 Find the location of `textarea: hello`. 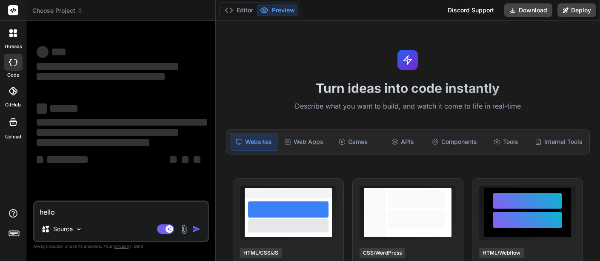

textarea: hello is located at coordinates (121, 209).